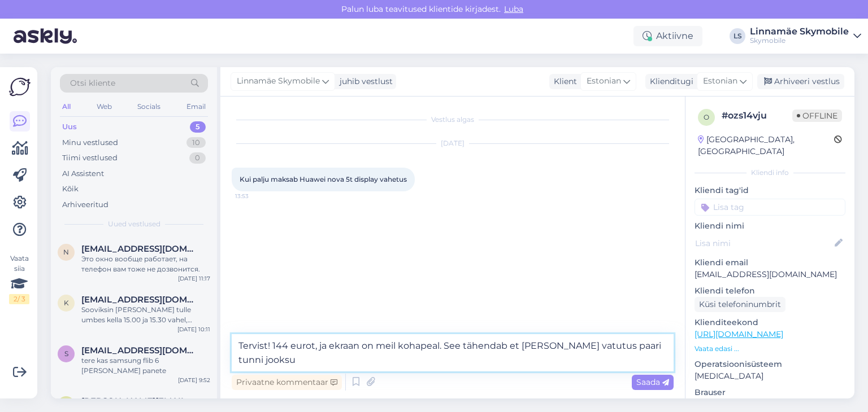  What do you see at coordinates (85, 205) in the screenshot?
I see `div: Arhiveeritud` at bounding box center [85, 205].